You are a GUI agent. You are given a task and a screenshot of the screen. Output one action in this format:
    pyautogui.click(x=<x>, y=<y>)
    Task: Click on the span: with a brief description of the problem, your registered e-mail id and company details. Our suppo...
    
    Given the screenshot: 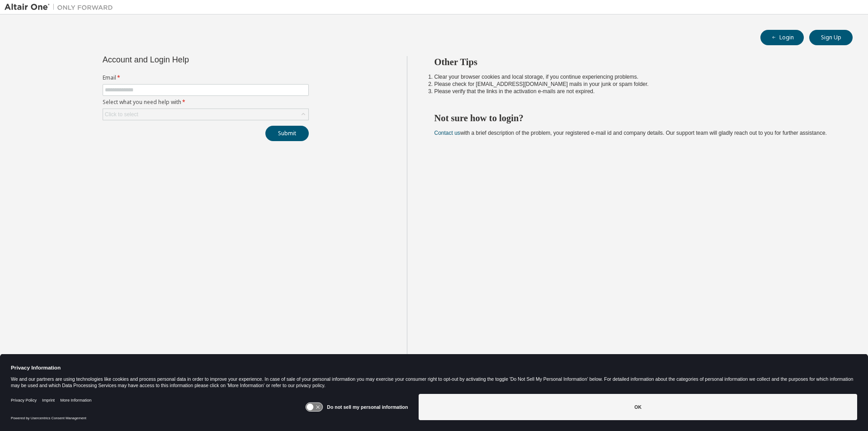 What is the action you would take?
    pyautogui.click(x=630, y=133)
    